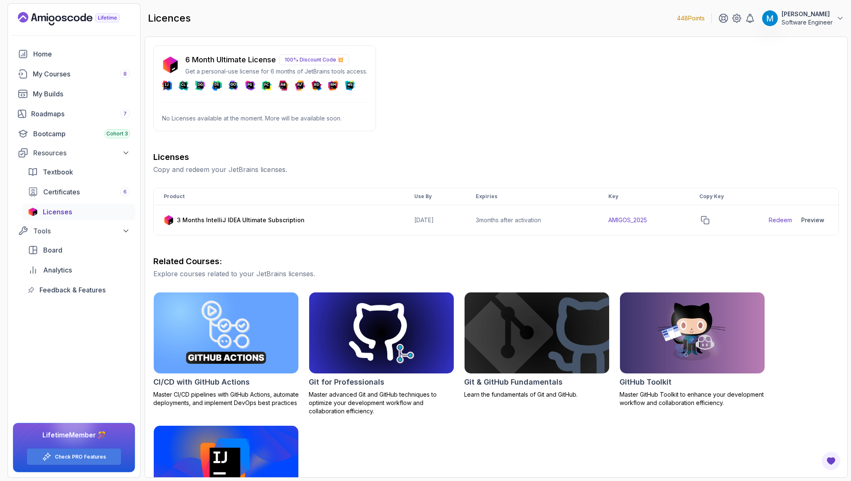 The image size is (851, 481). Describe the element at coordinates (496, 157) in the screenshot. I see `h3: Licenses` at that location.